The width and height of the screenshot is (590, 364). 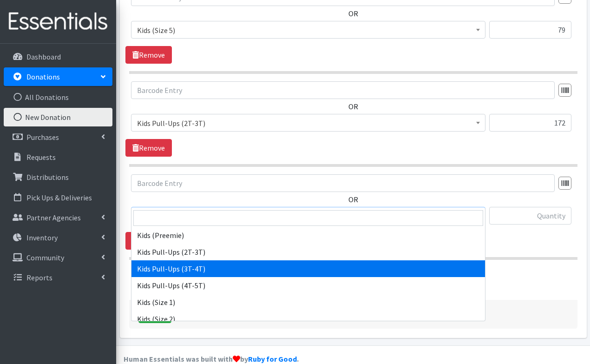 I want to click on a: Dashboard, so click(x=58, y=57).